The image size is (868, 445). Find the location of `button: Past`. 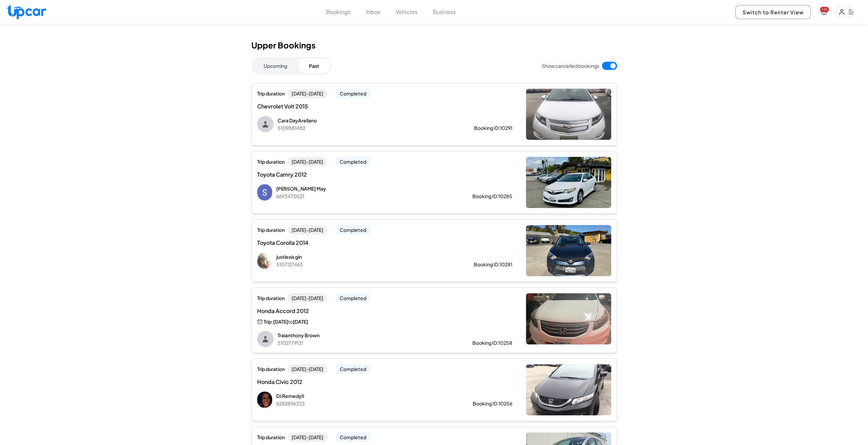

button: Past is located at coordinates (314, 66).